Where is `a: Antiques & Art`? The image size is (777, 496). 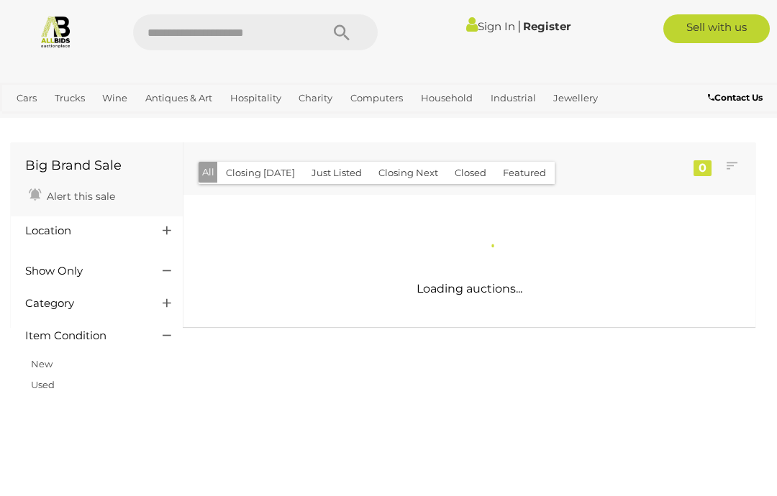
a: Antiques & Art is located at coordinates (178, 98).